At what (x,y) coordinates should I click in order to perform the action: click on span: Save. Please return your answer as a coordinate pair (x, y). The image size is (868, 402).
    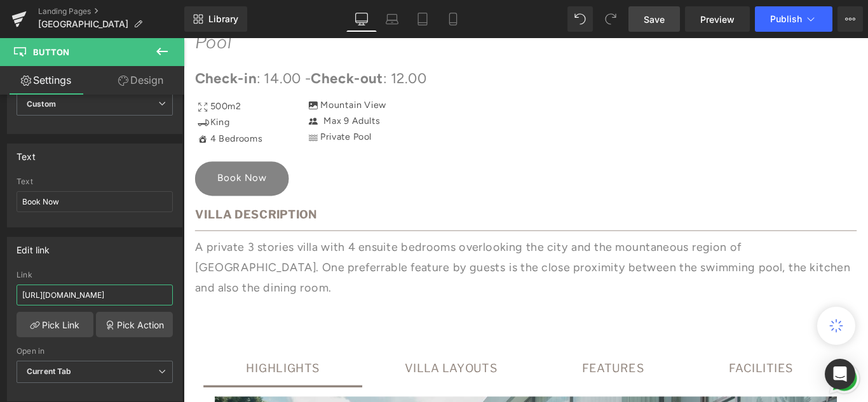
    Looking at the image, I should click on (653, 19).